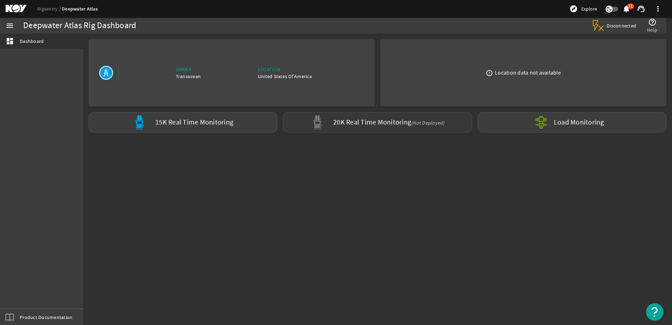 This screenshot has height=325, width=672. Describe the element at coordinates (188, 69) in the screenshot. I see `div: Owner` at that location.